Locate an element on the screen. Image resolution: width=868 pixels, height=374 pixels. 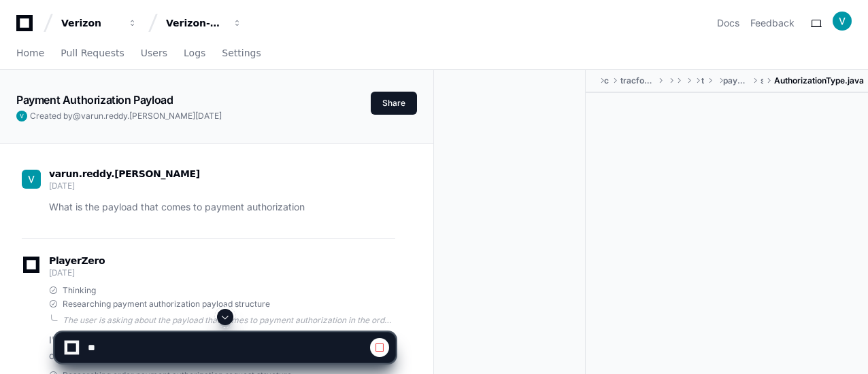
span: Researching payment authorization payload structure is located at coordinates (166, 304).